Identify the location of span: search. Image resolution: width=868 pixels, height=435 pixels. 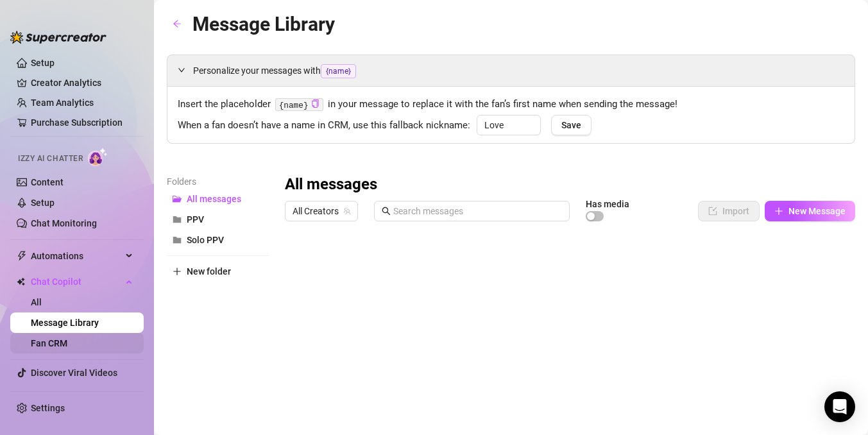
(386, 211).